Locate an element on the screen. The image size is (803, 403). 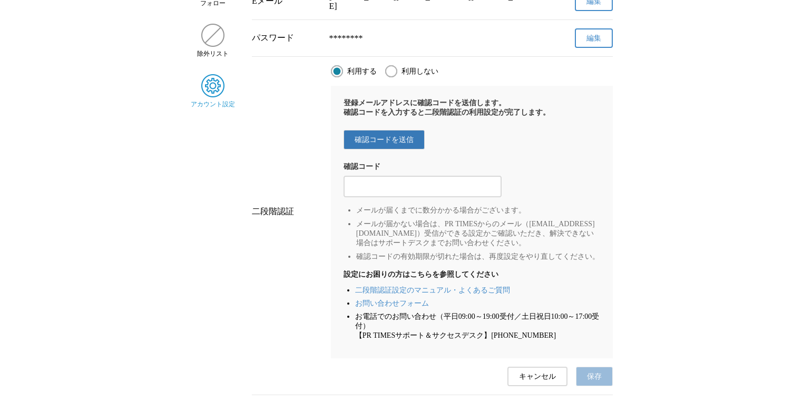
button: 確認コードを送信 is located at coordinates (384, 140).